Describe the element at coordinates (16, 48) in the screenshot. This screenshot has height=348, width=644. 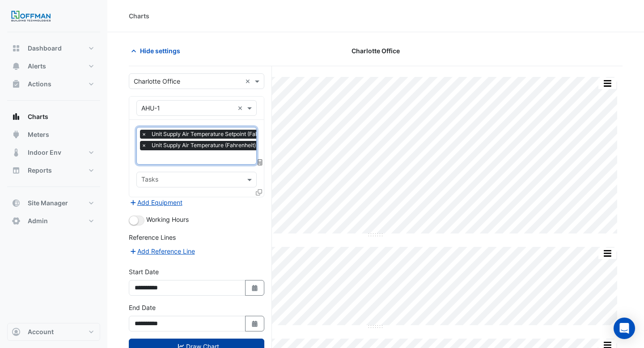
I see `app-icon: Dashboard` at that location.